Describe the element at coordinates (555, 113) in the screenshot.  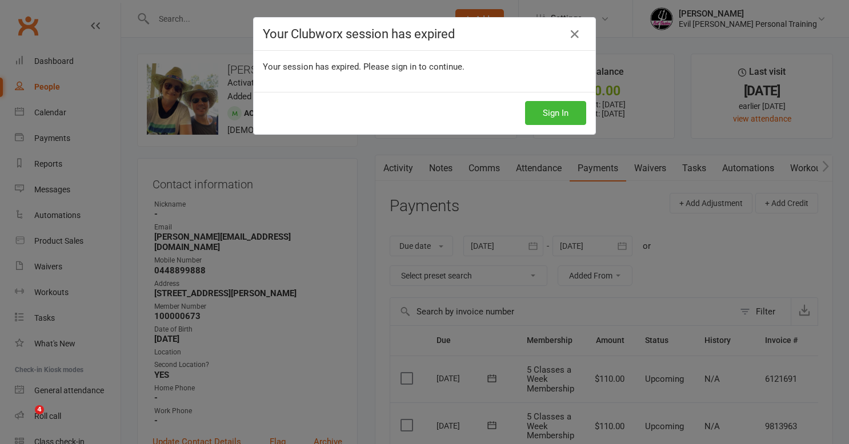
I see `button: Sign In` at that location.